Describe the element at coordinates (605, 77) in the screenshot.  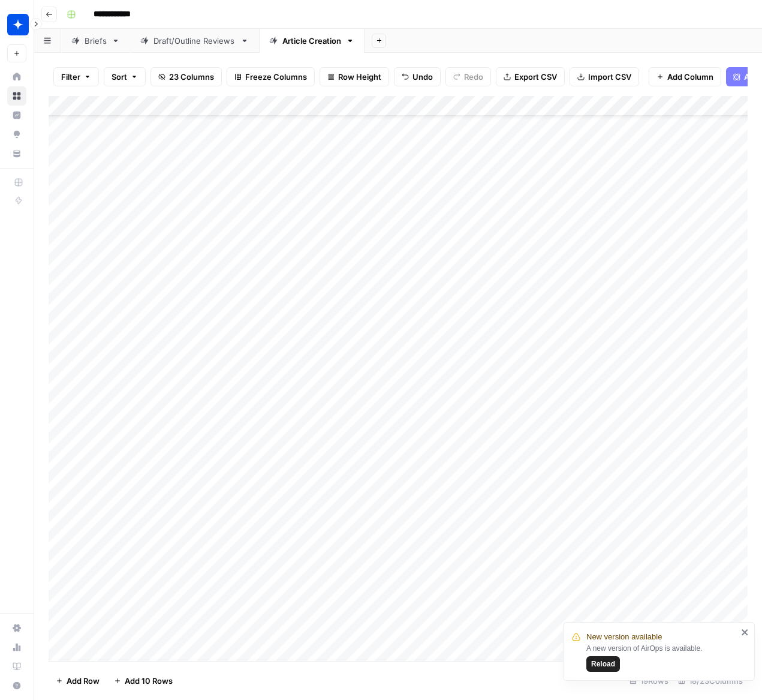
I see `button: Import CSV` at that location.